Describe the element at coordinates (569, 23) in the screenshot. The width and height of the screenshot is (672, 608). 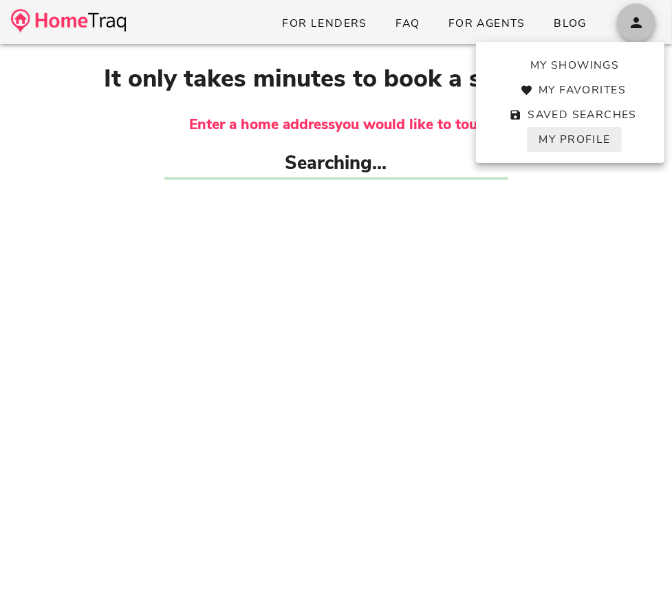
I see `span: Blog` at that location.